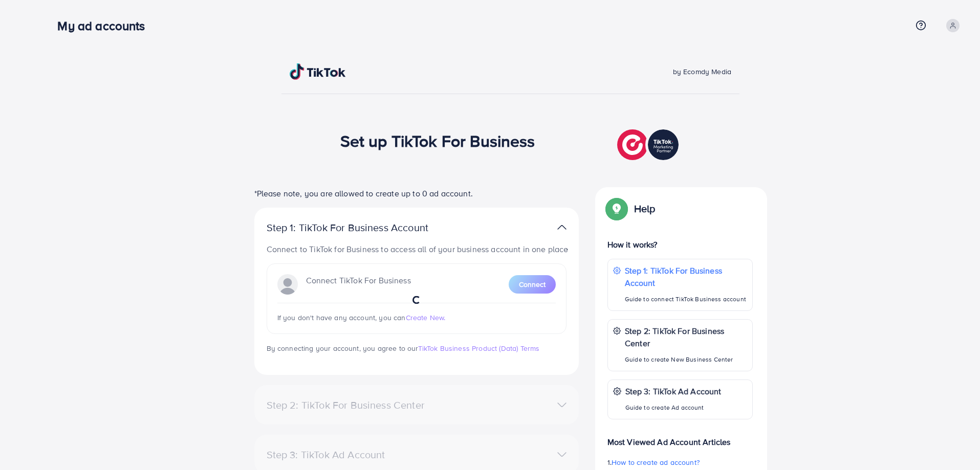 The image size is (980, 470). What do you see at coordinates (437, 141) in the screenshot?
I see `h1: Set up TikTok For Business` at bounding box center [437, 141].